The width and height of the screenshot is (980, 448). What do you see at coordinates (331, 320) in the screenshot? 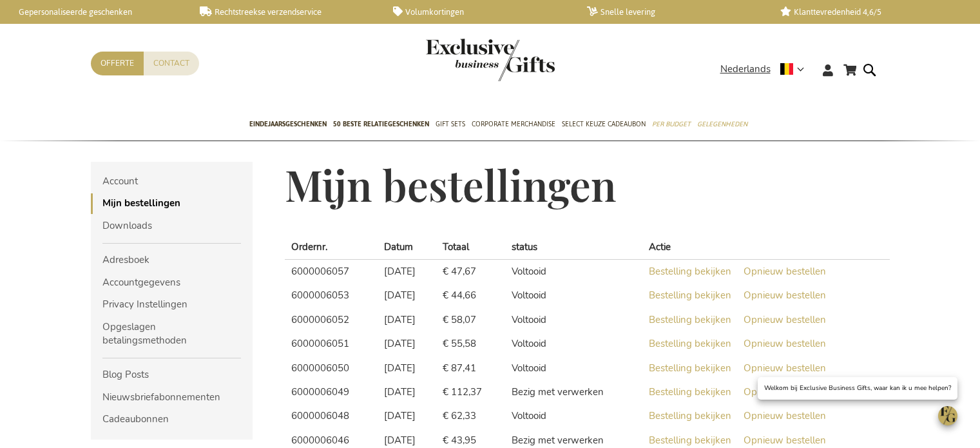
I see `td: 6000006052` at bounding box center [331, 320].